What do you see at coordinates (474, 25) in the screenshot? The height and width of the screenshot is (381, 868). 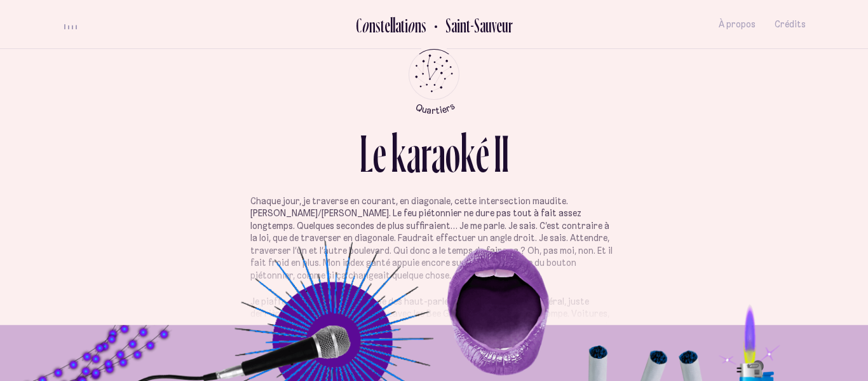 I see `h2: Saint-Sauveur` at bounding box center [474, 25].